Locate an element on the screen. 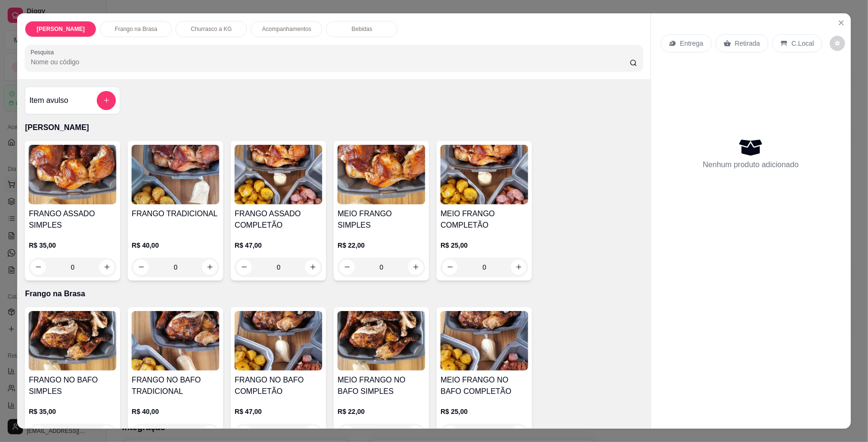 The width and height of the screenshot is (868, 442). input: Pesquisa is located at coordinates (330, 62).